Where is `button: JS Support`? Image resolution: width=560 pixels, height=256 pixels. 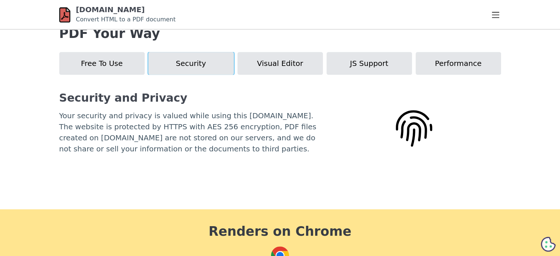
button: JS Support is located at coordinates (369, 63).